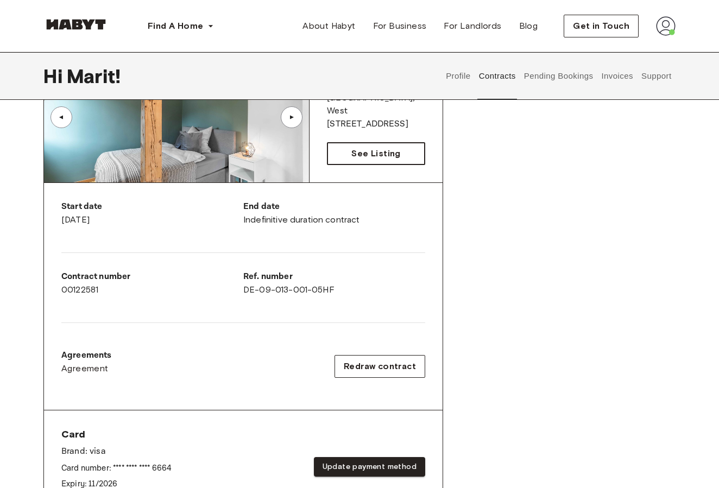 The height and width of the screenshot is (488, 719). I want to click on span: For Business, so click(400, 26).